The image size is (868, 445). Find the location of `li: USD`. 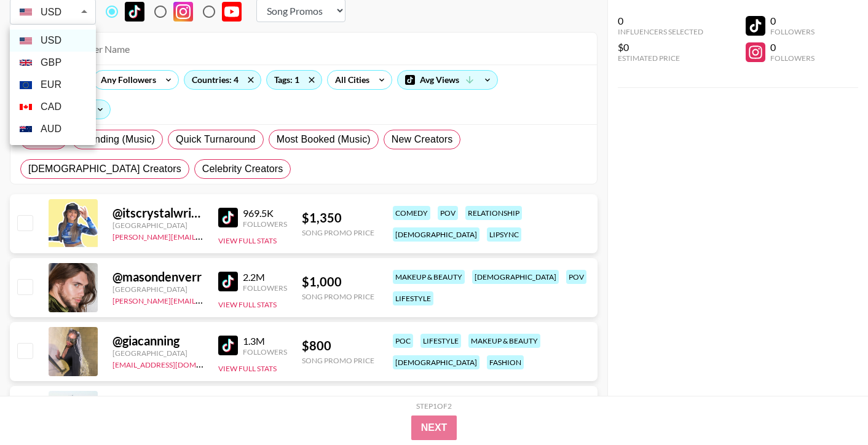

li: USD is located at coordinates (53, 40).